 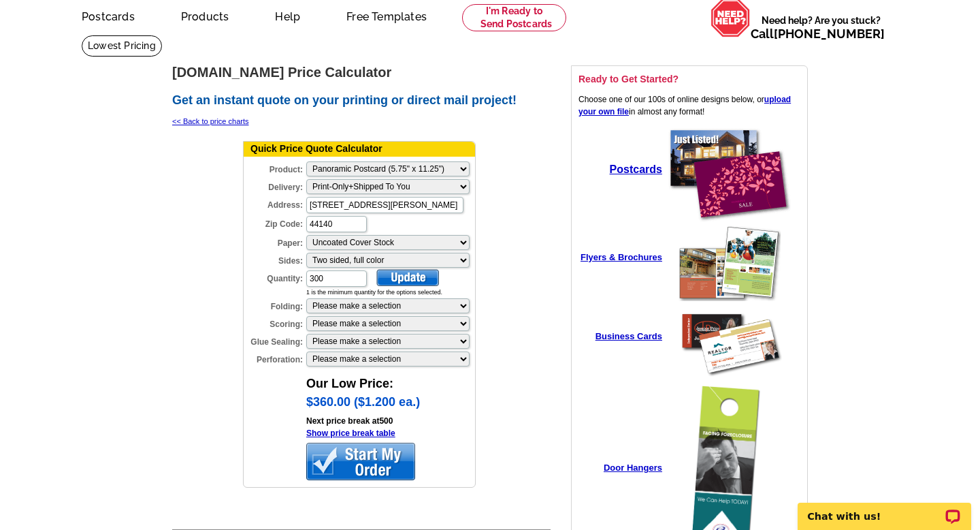 I want to click on a: 500, so click(x=386, y=421).